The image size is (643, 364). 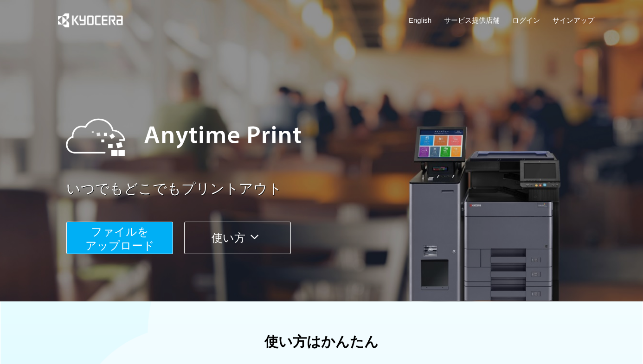 I want to click on button: ファイルを​​アップロード, so click(x=120, y=238).